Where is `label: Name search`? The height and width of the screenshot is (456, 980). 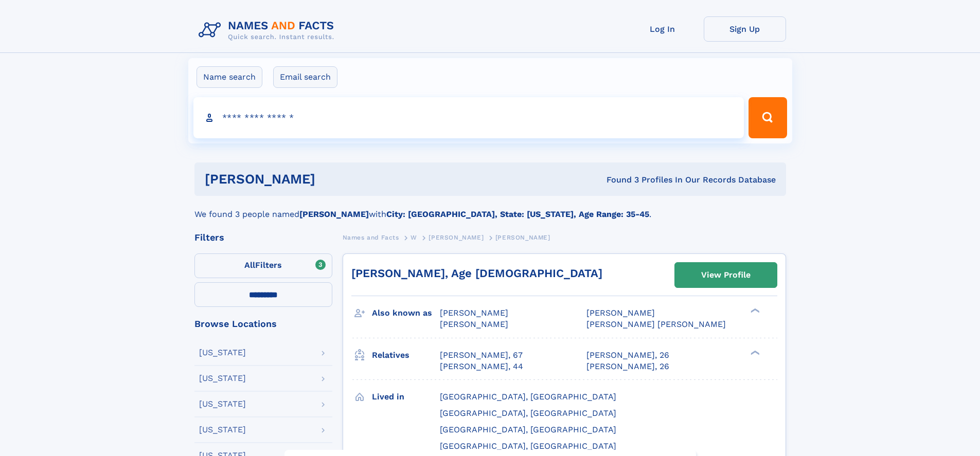 label: Name search is located at coordinates (230, 77).